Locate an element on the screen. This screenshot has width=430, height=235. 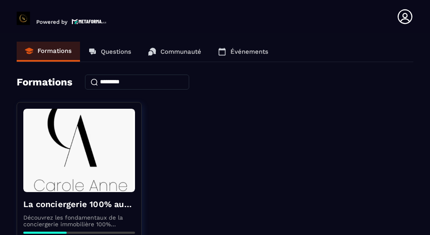
p: Événements is located at coordinates (249, 52).